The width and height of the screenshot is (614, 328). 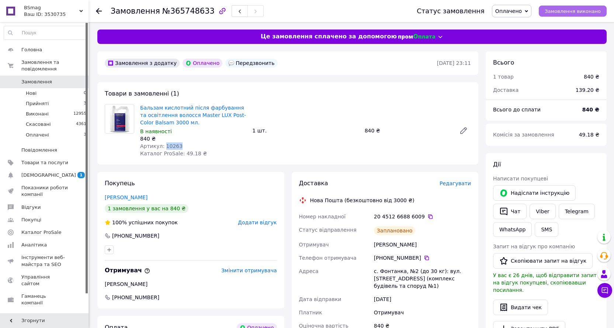 What do you see at coordinates (85, 93) in the screenshot?
I see `span: 0` at bounding box center [85, 93].